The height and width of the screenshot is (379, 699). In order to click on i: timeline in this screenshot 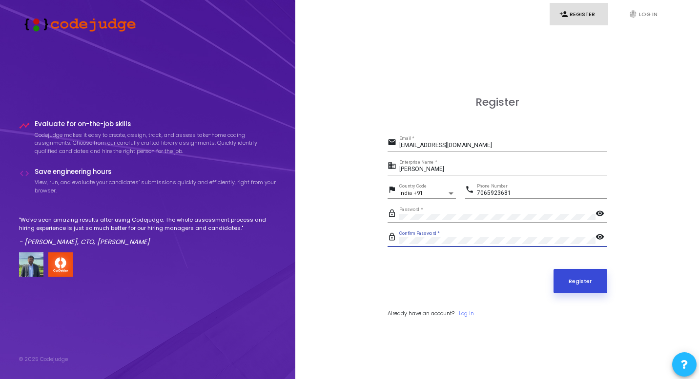, I will do `click(24, 126)`.